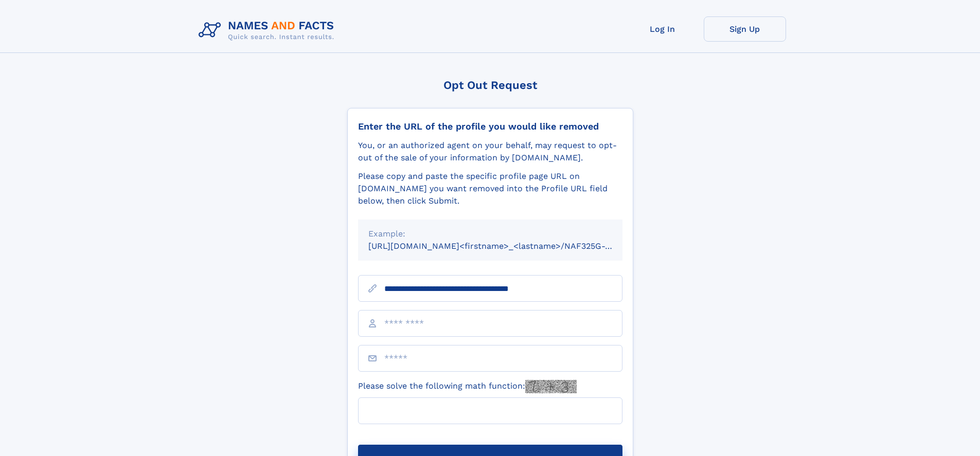  Describe the element at coordinates (490, 85) in the screenshot. I see `div: Opt Out Request` at that location.